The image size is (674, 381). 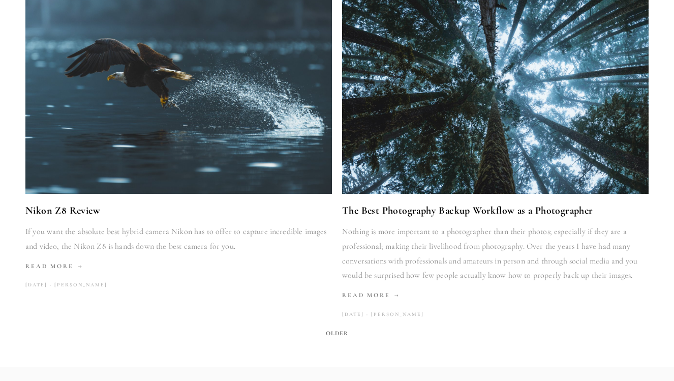 What do you see at coordinates (178, 239) in the screenshot?
I see `p: If you want the absolute best hybrid camera Nikon has to offer to capture incredible images and v...` at bounding box center [178, 239].